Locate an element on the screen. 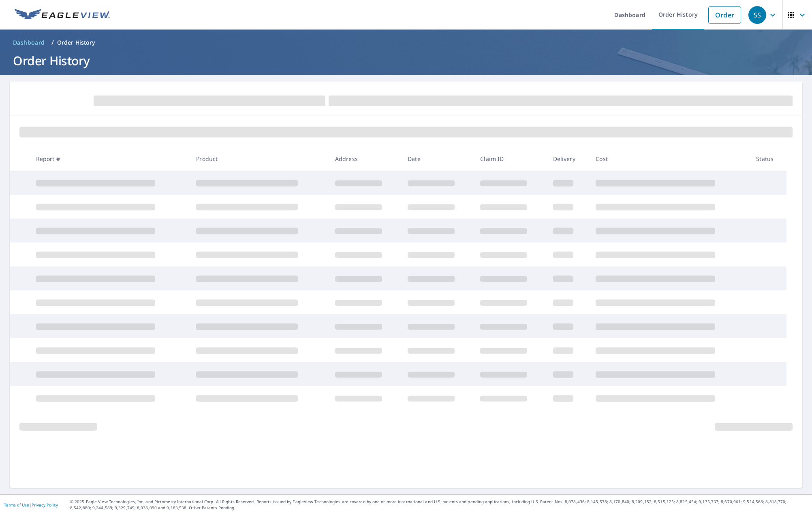 The height and width of the screenshot is (515, 812). th: Delivery is located at coordinates (568, 159).